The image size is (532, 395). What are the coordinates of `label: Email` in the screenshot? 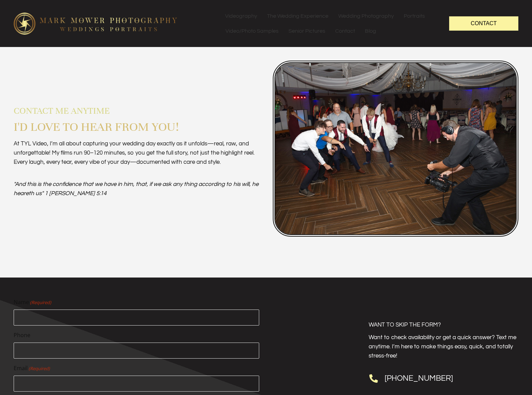 It's located at (137, 369).